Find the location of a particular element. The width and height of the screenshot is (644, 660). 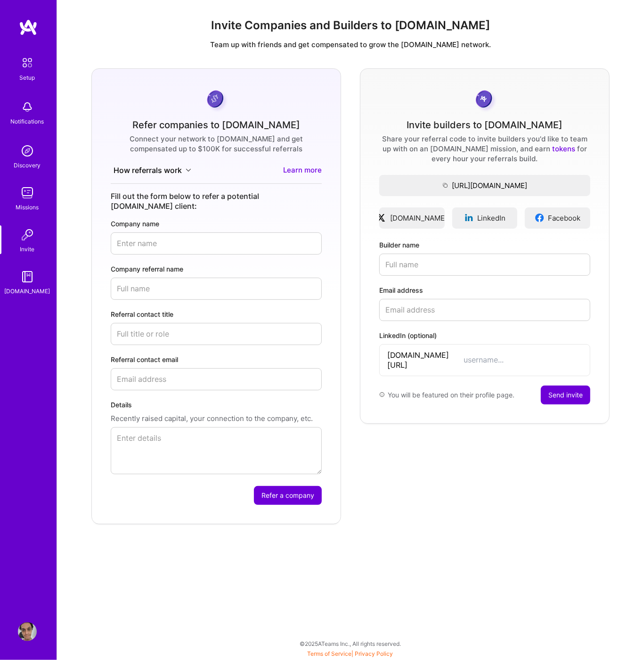

label: Details is located at coordinates (216, 405).